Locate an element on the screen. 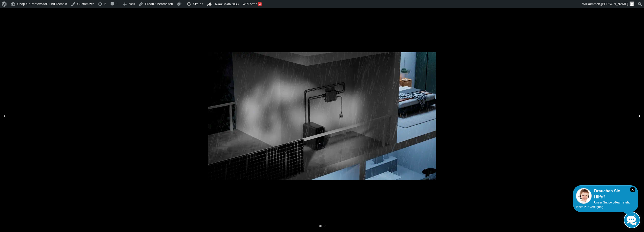  div: GIF-5 is located at coordinates (322, 226).